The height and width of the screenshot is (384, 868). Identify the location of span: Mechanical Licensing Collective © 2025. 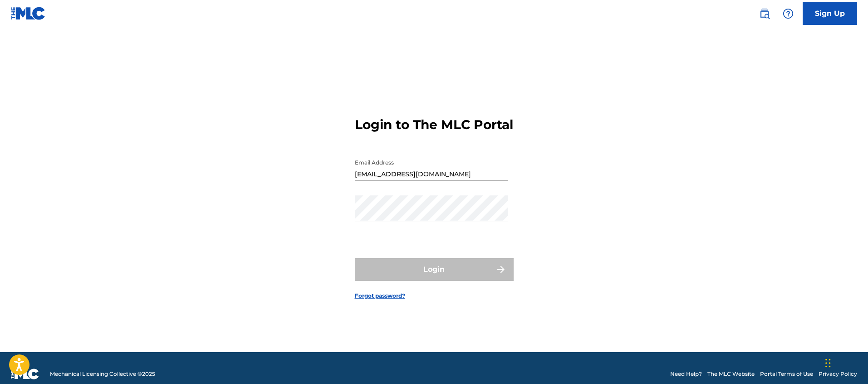
(103, 374).